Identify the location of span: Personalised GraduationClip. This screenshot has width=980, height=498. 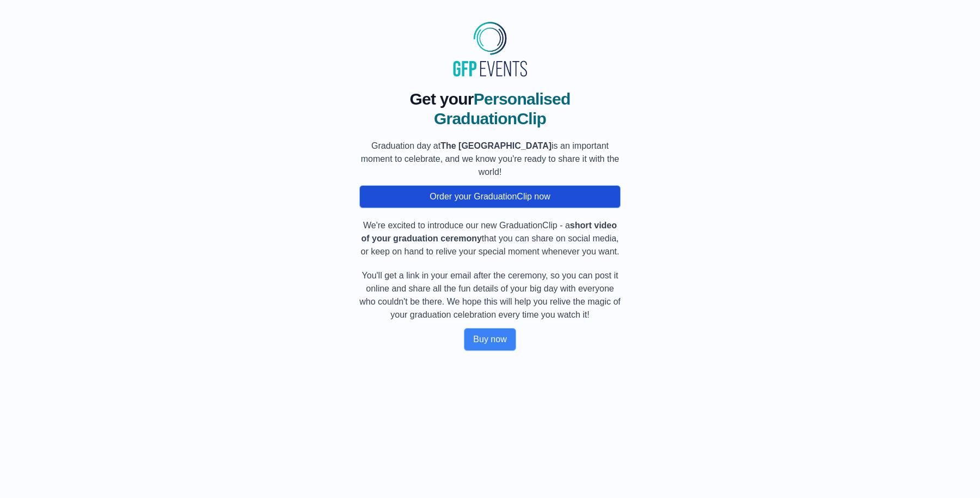
(502, 109).